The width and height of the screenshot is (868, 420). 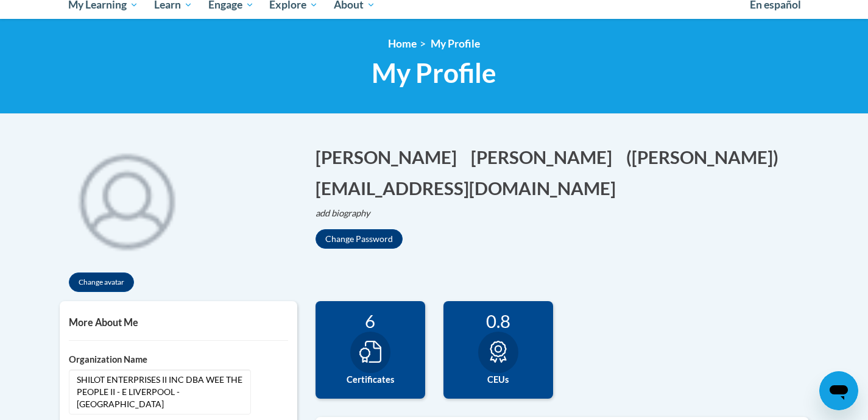 I want to click on button: Edit first name, so click(x=390, y=156).